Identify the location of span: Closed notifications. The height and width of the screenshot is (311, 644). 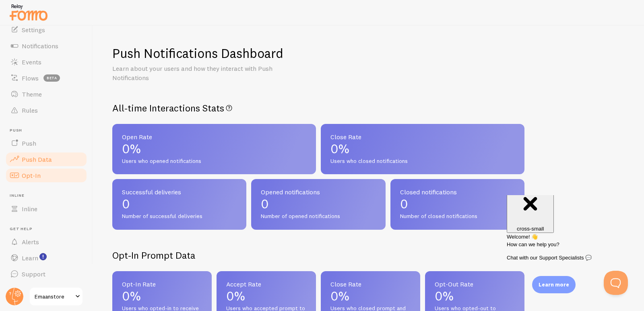
(457, 192).